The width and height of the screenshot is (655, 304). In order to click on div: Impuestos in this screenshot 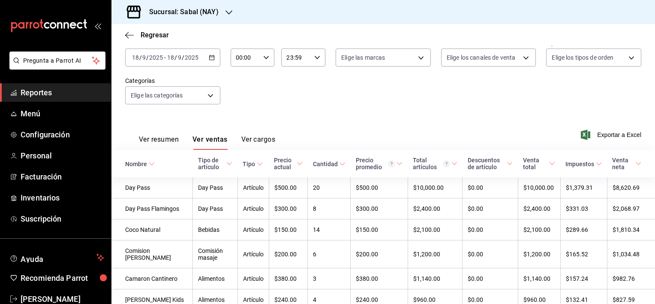, I will do `click(580, 164)`.